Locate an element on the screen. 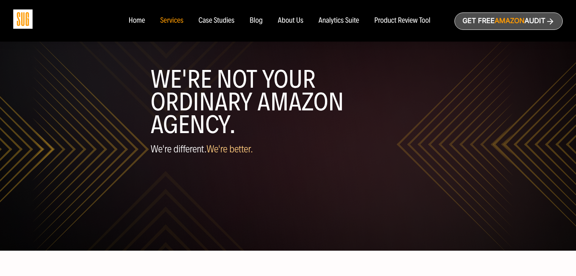 Image resolution: width=576 pixels, height=276 pixels. h1: WE'RE NOT YOUR ORDINARY AMAZON AGENCY. is located at coordinates (288, 102).